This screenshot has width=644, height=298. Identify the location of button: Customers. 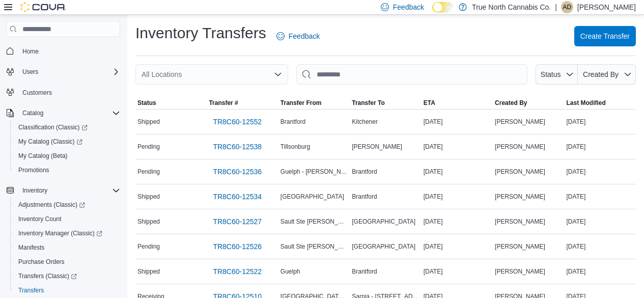
(63, 93).